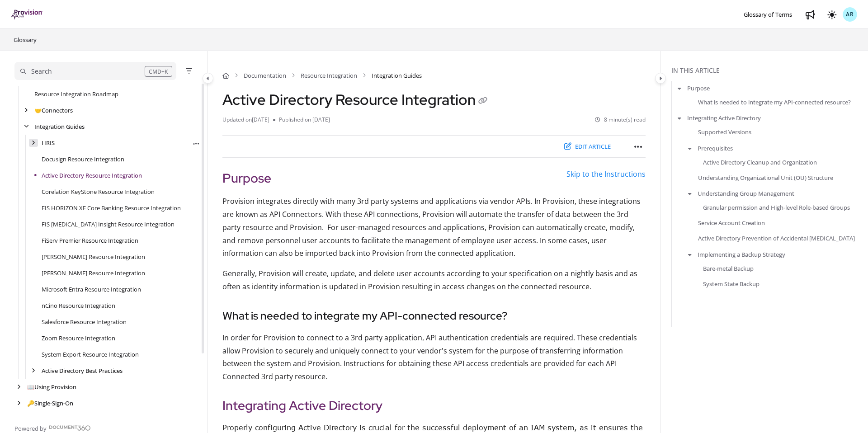 Image resolution: width=868 pixels, height=433 pixels. What do you see at coordinates (90, 240) in the screenshot?
I see `a: FiServ Premier Resource Integration` at bounding box center [90, 240].